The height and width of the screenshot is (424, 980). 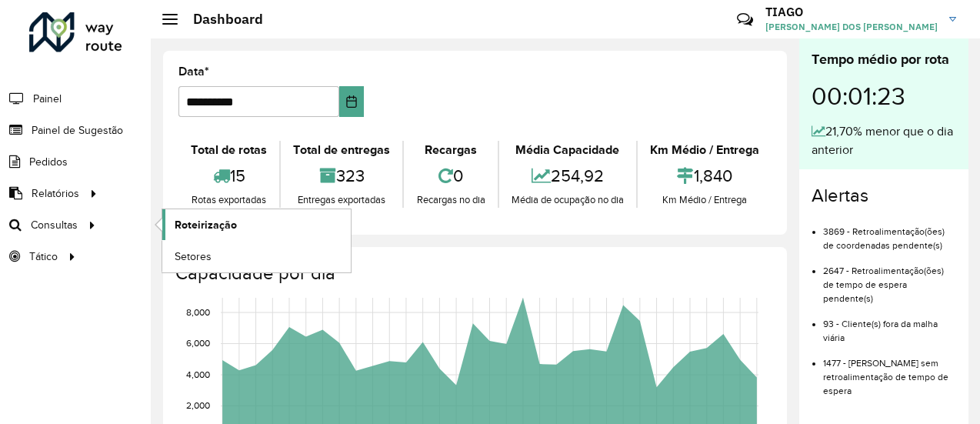 I want to click on a: Contato Rápido, so click(x=745, y=20).